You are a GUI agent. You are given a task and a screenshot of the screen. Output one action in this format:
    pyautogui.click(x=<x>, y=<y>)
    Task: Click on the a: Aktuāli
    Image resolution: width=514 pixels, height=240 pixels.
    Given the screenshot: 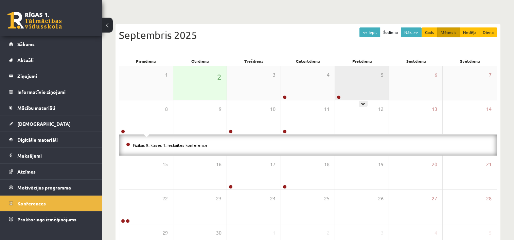 What is the action you would take?
    pyautogui.click(x=51, y=60)
    